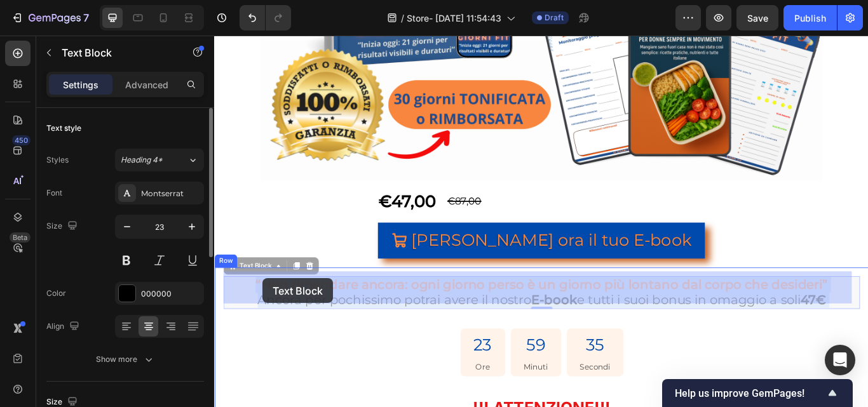 The width and height of the screenshot is (868, 407). I want to click on div: 450, so click(21, 140).